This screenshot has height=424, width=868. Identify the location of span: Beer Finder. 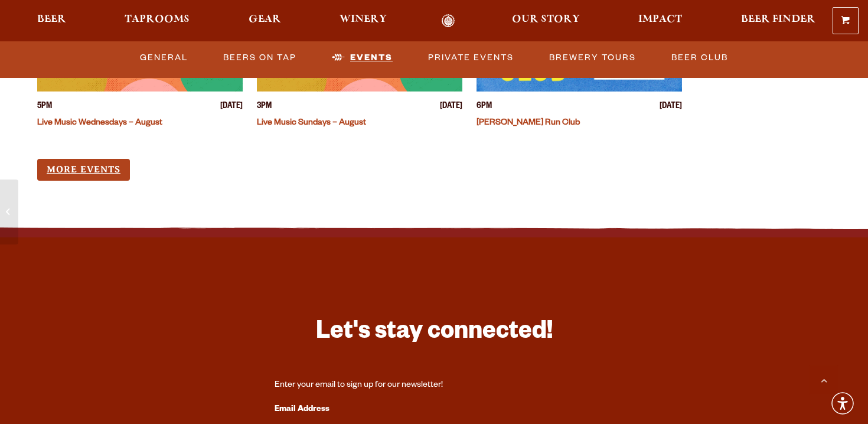
(778, 19).